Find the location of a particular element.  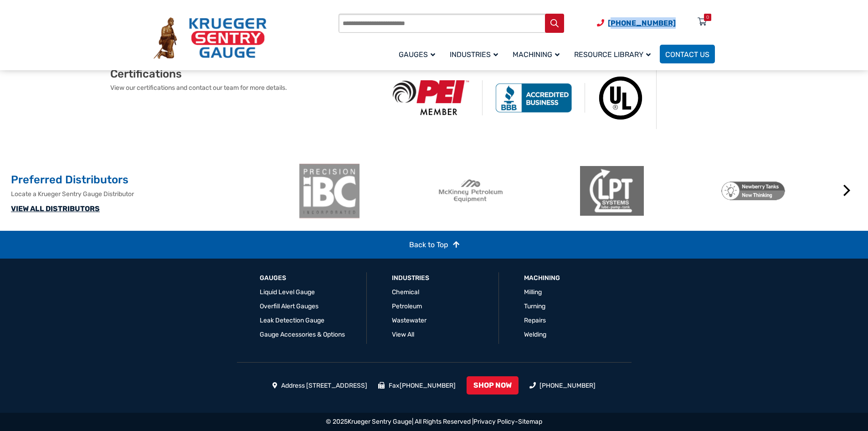

li: Fax is located at coordinates (417, 385).